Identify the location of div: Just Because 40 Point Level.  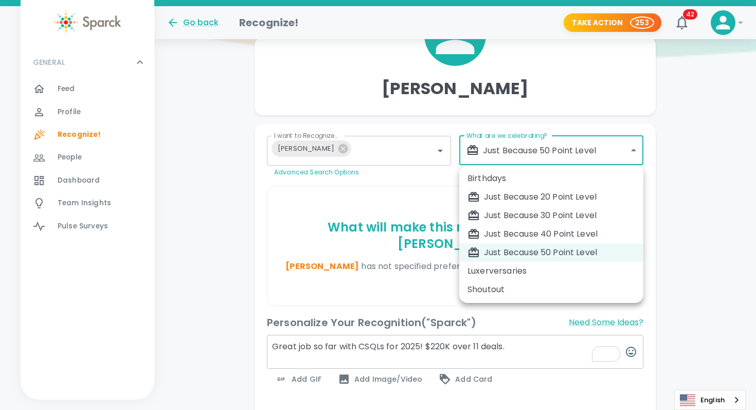
(552, 234).